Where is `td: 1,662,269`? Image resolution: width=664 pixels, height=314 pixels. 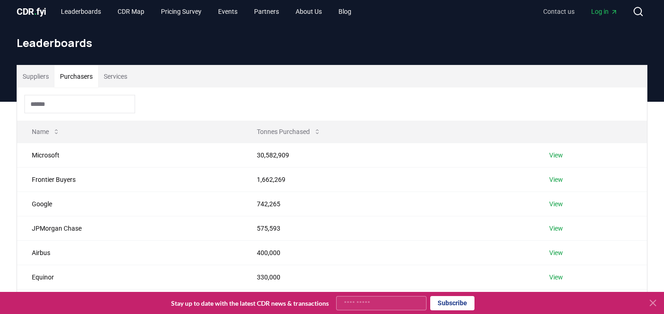 td: 1,662,269 is located at coordinates (388, 179).